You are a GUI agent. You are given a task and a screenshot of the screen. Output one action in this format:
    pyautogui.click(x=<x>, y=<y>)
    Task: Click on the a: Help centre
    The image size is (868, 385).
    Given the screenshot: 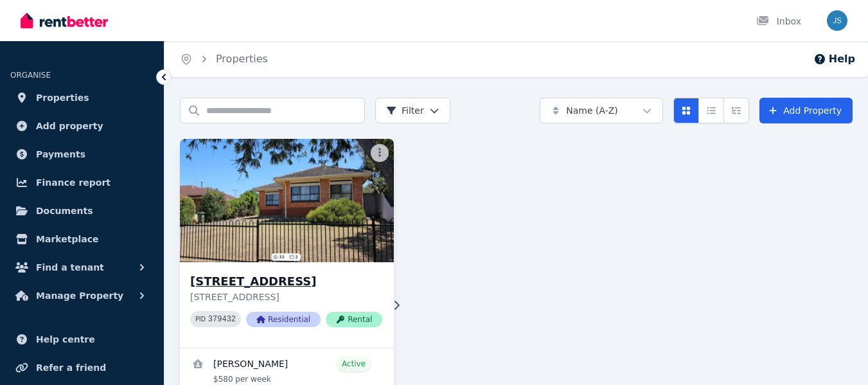 What is the action you would take?
    pyautogui.click(x=81, y=339)
    